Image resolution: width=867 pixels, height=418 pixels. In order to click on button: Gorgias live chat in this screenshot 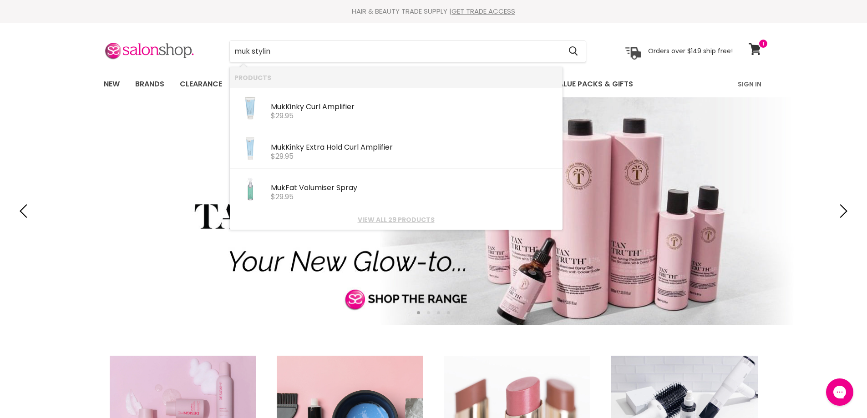, I will do `click(18, 17)`.